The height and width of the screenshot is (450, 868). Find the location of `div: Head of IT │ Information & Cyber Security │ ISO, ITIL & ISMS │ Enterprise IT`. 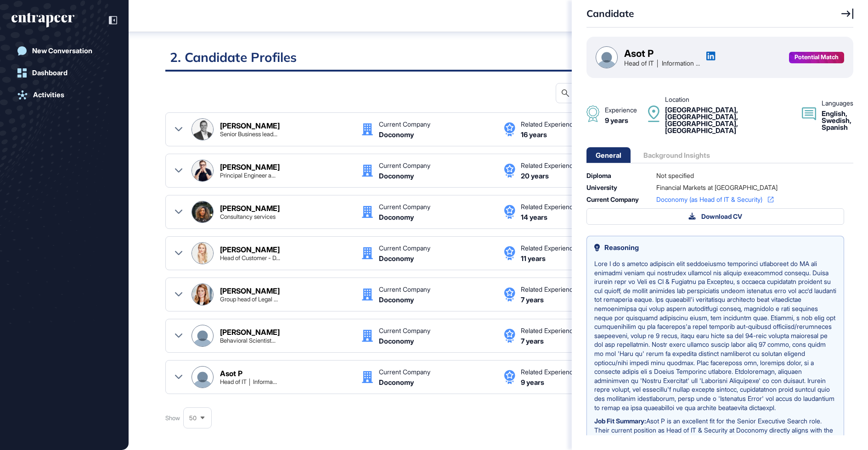

div: Head of IT │ Information & Cyber Security │ ISO, ITIL & ISMS │ Enterprise IT is located at coordinates (662, 64).